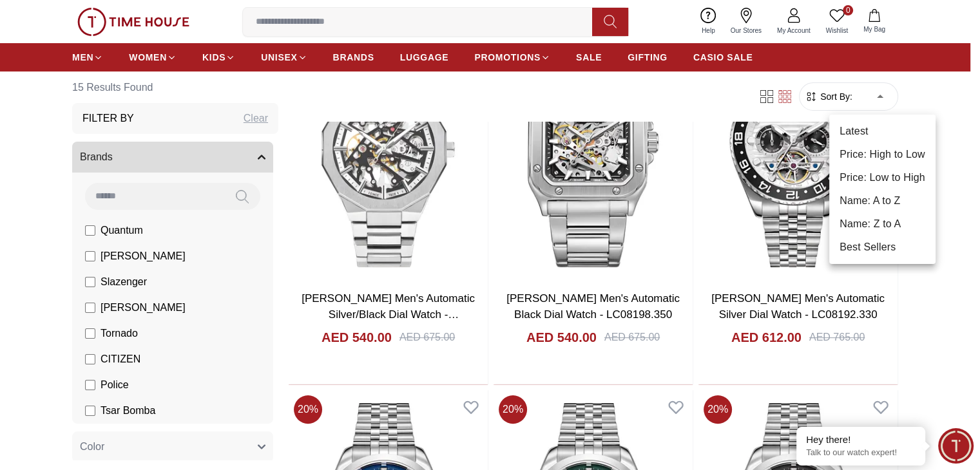  What do you see at coordinates (882, 224) in the screenshot?
I see `li: Name: Z to A` at bounding box center [882, 224].